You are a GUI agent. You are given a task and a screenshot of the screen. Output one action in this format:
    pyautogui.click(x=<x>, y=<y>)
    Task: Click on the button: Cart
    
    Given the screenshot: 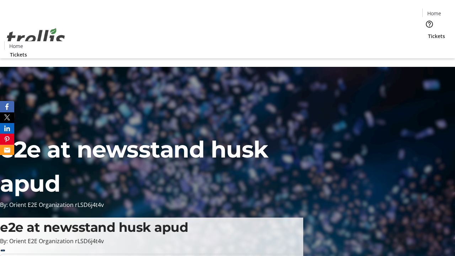 What is the action you would take?
    pyautogui.click(x=429, y=47)
    